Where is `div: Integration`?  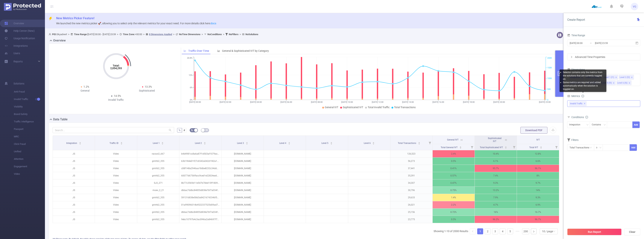
div: Integration is located at coordinates (576, 125).